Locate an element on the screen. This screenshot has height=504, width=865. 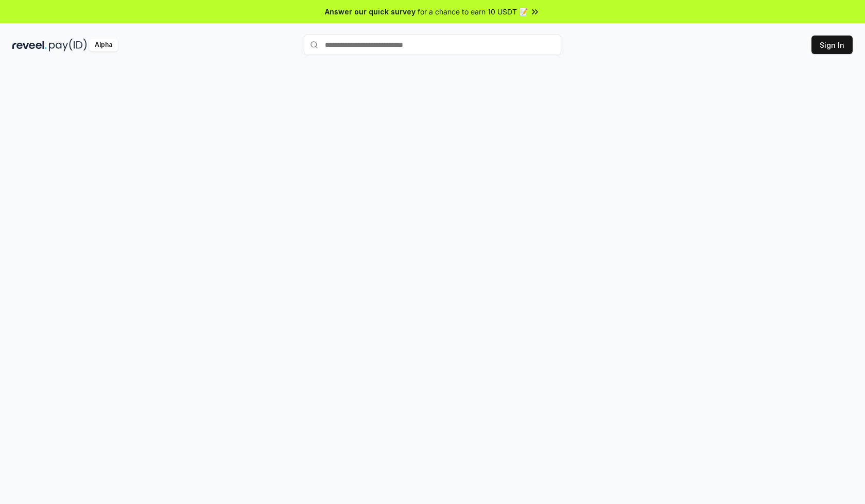
img: reveel_dark is located at coordinates (29, 45).